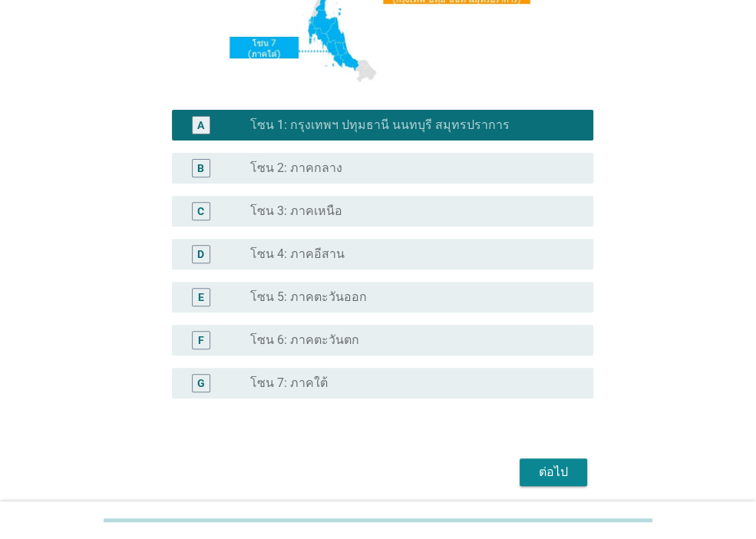 The image size is (756, 539). What do you see at coordinates (297, 169) in the screenshot?
I see `label: โซน 2: ภาคกลาง` at bounding box center [297, 169].